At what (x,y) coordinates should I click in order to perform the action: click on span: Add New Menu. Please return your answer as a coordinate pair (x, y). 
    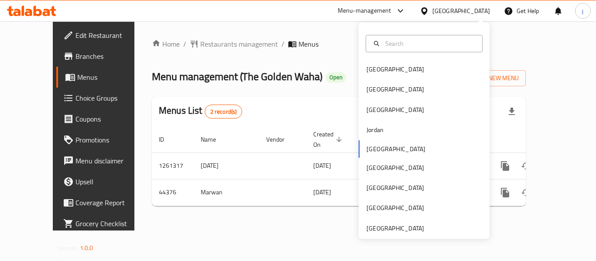
    Looking at the image, I should click on (491, 78).